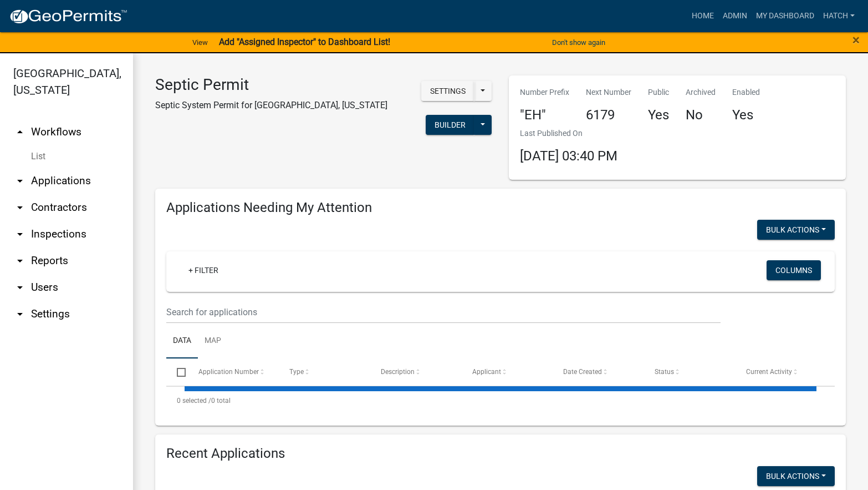  Describe the element at coordinates (194, 400) in the screenshot. I see `span: 0 selected /` at that location.